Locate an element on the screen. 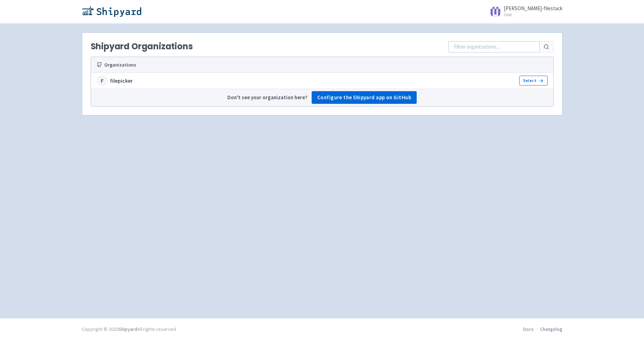 This screenshot has width=644, height=340. div: Copyright © 2025 All rights reserved. is located at coordinates (129, 329).